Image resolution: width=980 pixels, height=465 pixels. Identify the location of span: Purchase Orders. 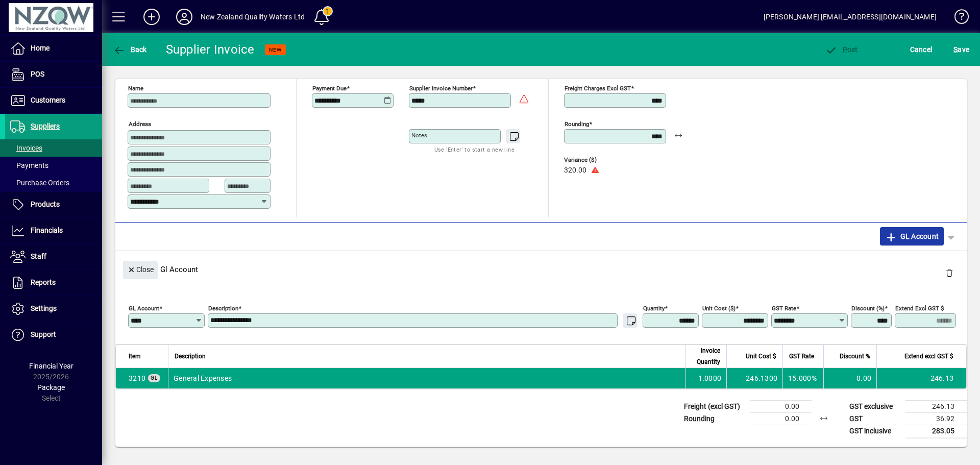
(40, 183).